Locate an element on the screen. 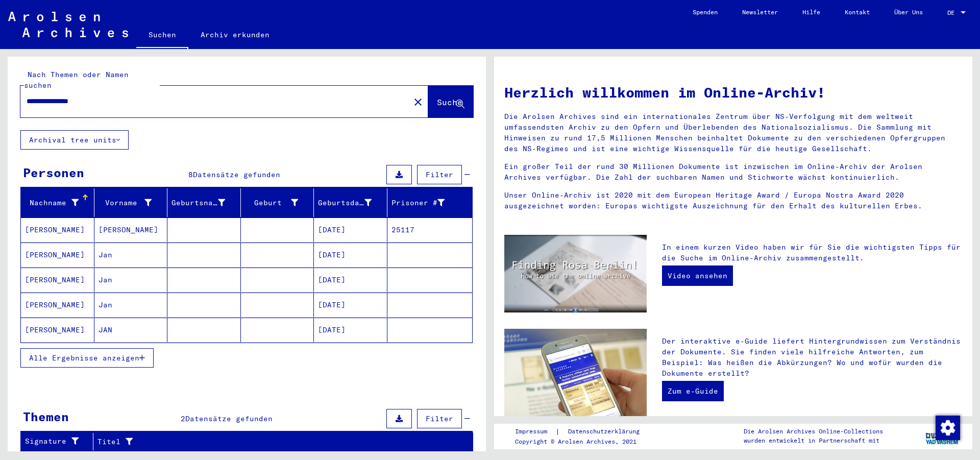  h1: Herzlich willkommen im Online-Archiv! is located at coordinates (733, 92).